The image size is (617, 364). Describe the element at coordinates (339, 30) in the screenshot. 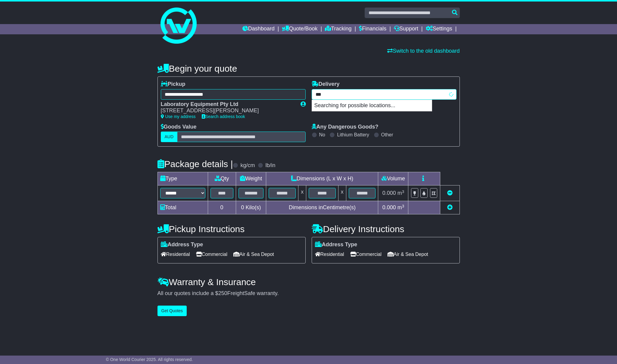

I see `a: Tracking` at that location.